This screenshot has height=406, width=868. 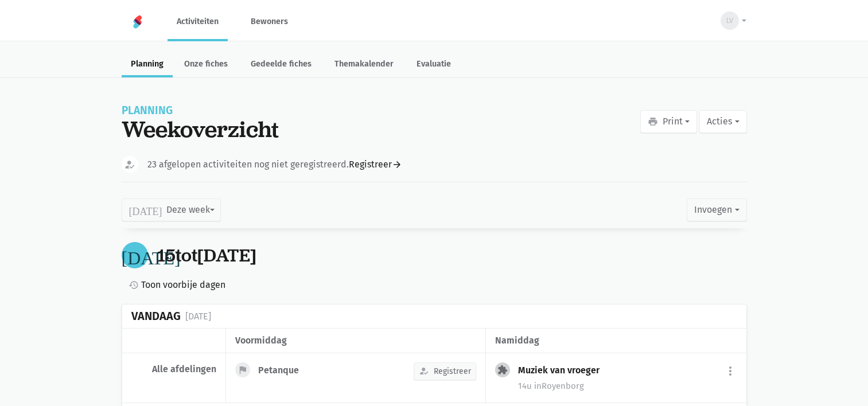 I want to click on span: Royenborg, so click(x=559, y=386).